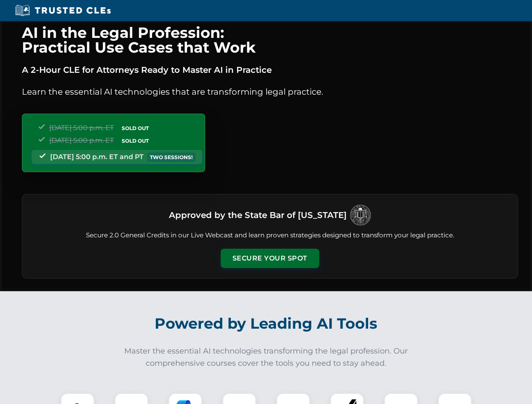 This screenshot has width=532, height=404. What do you see at coordinates (361, 215) in the screenshot?
I see `img: Logo` at bounding box center [361, 215].